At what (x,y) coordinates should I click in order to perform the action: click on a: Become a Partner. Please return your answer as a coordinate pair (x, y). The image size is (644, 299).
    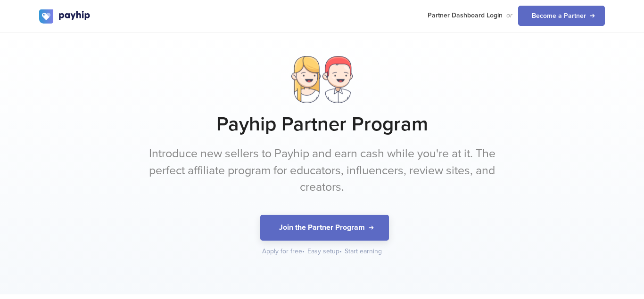
    Looking at the image, I should click on (561, 16).